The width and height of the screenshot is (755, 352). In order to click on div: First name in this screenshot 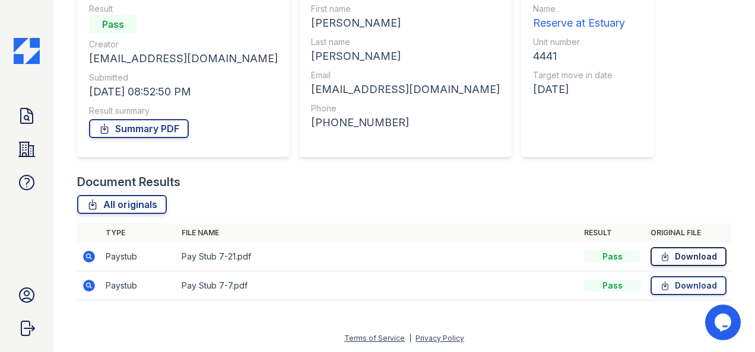, I will do `click(405, 9)`.